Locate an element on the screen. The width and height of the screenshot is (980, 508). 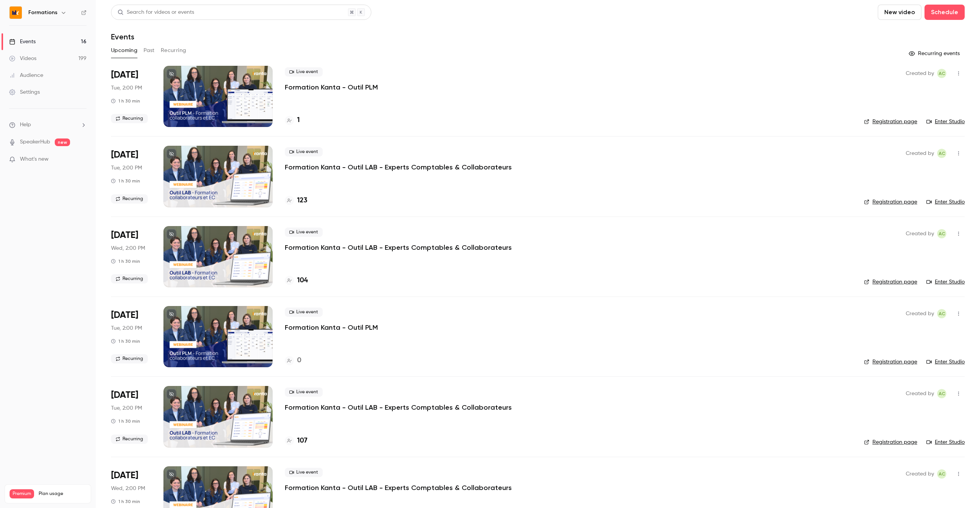
h4: 1 is located at coordinates (298, 120).